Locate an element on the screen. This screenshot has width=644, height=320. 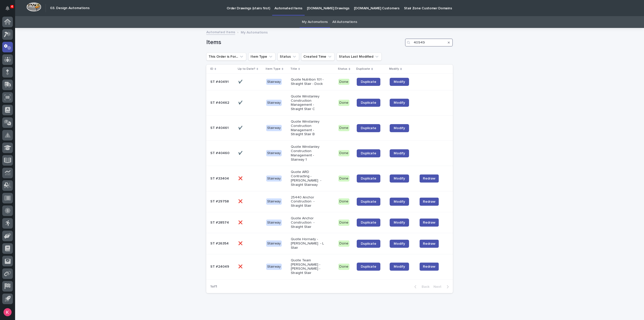
button: Back is located at coordinates (421, 287).